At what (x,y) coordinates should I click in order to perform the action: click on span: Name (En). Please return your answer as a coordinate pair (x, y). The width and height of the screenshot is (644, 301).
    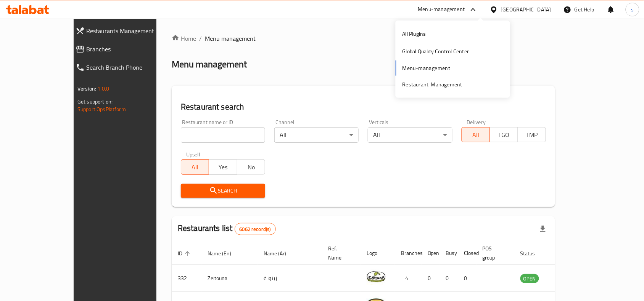
    Looking at the image, I should click on (225, 254).